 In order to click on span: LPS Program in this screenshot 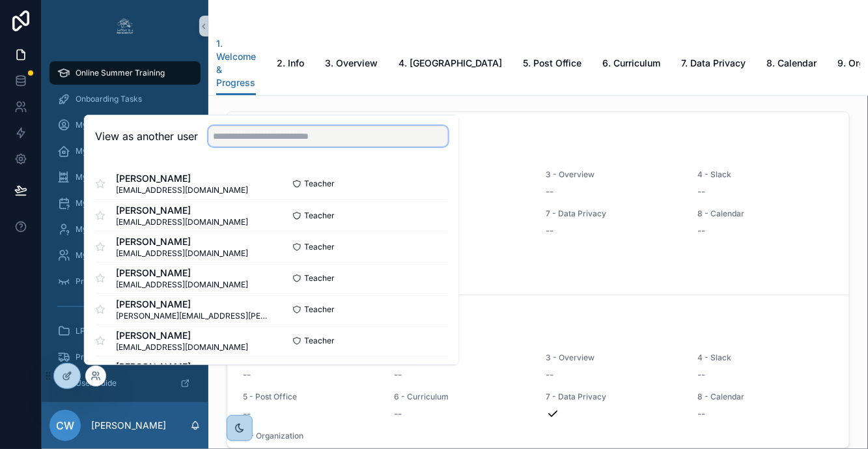, I will do `click(100, 331)`.